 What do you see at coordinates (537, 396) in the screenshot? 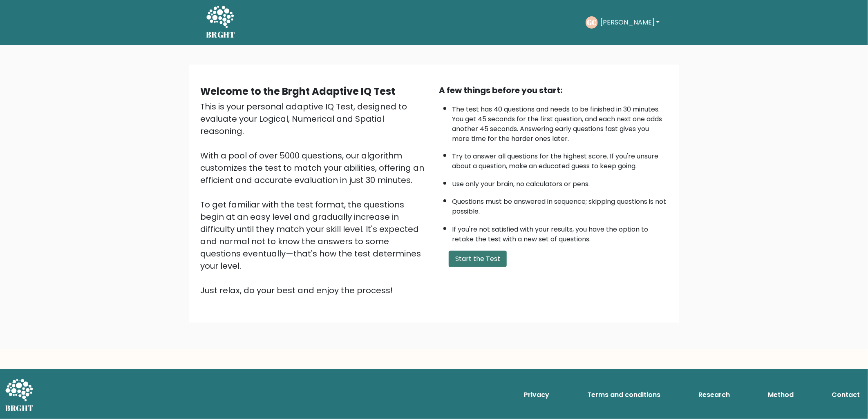
I see `a: Privacy` at bounding box center [537, 396].